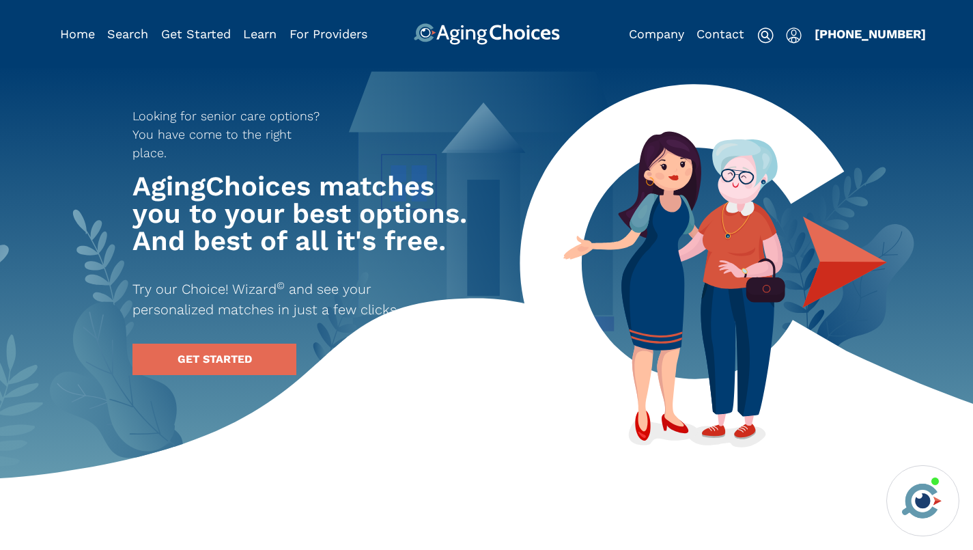 This screenshot has height=550, width=973. I want to click on a: Get Started, so click(196, 33).